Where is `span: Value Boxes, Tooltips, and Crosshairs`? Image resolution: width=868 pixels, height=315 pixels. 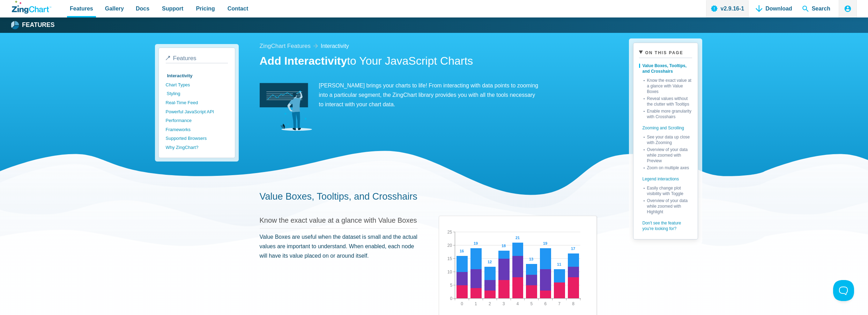
span: Value Boxes, Tooltips, and Crosshairs is located at coordinates (338, 196).